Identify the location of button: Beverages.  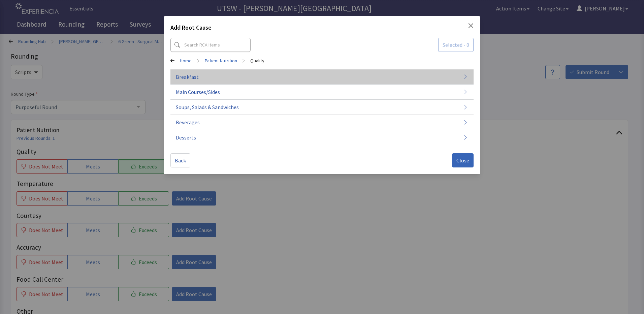
(322, 122).